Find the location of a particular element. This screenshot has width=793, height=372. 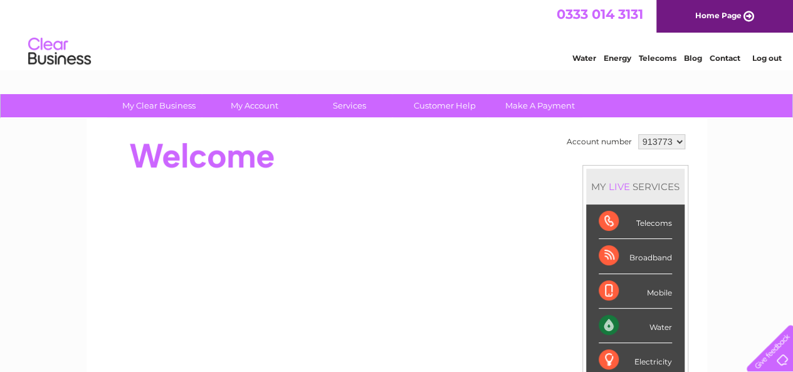

a: Contact is located at coordinates (725, 58).